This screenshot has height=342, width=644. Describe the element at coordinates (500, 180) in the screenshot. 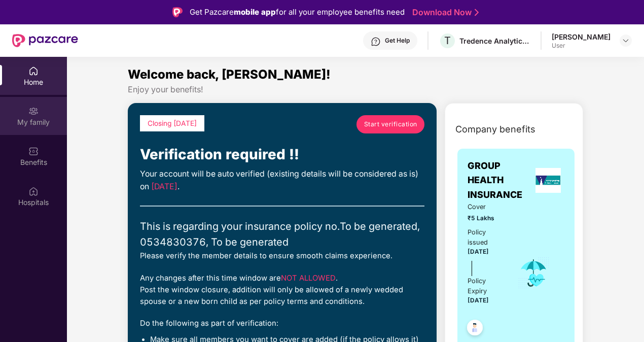

I see `span: GROUP HEALTH INSURANCE` at that location.